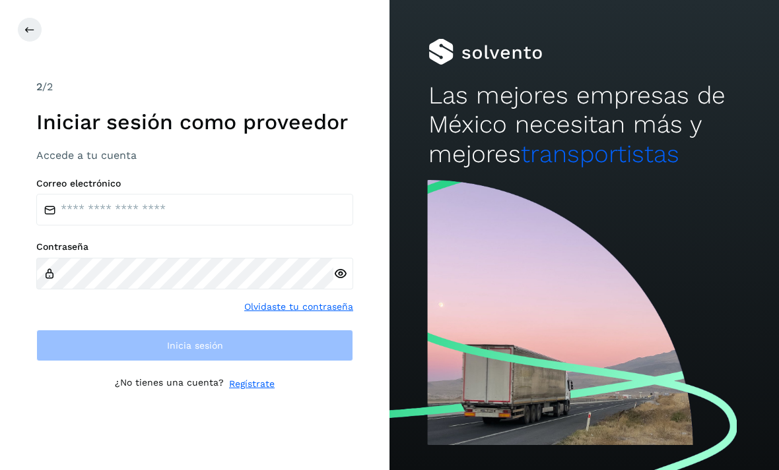  What do you see at coordinates (195, 122) in the screenshot?
I see `h1: Iniciar sesión como proveedor` at bounding box center [195, 122].